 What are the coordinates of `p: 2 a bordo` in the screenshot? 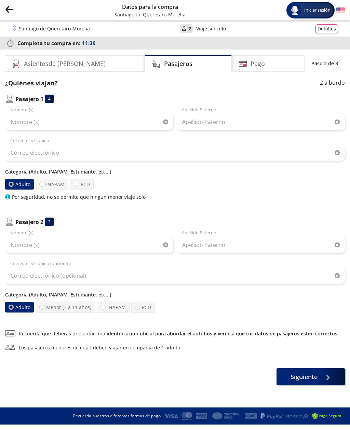 It's located at (332, 83).